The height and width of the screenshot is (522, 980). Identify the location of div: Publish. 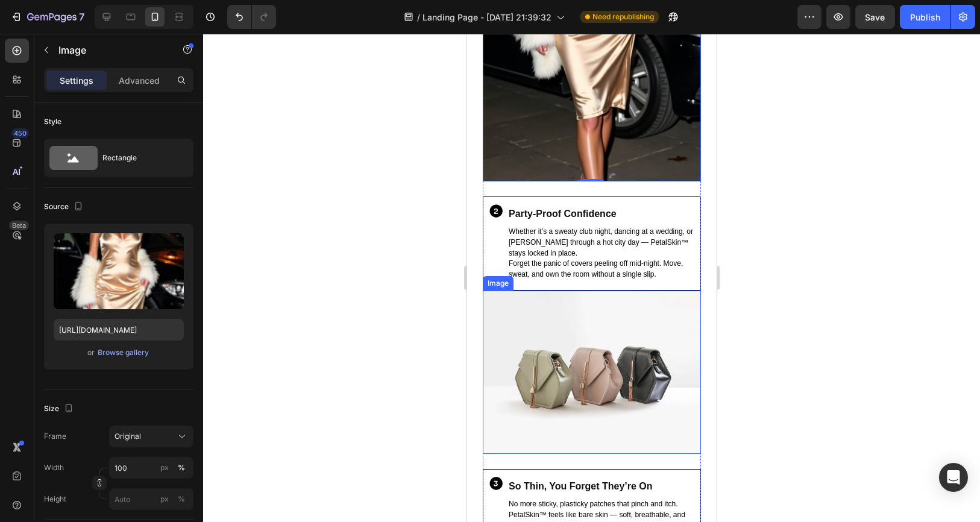
(925, 17).